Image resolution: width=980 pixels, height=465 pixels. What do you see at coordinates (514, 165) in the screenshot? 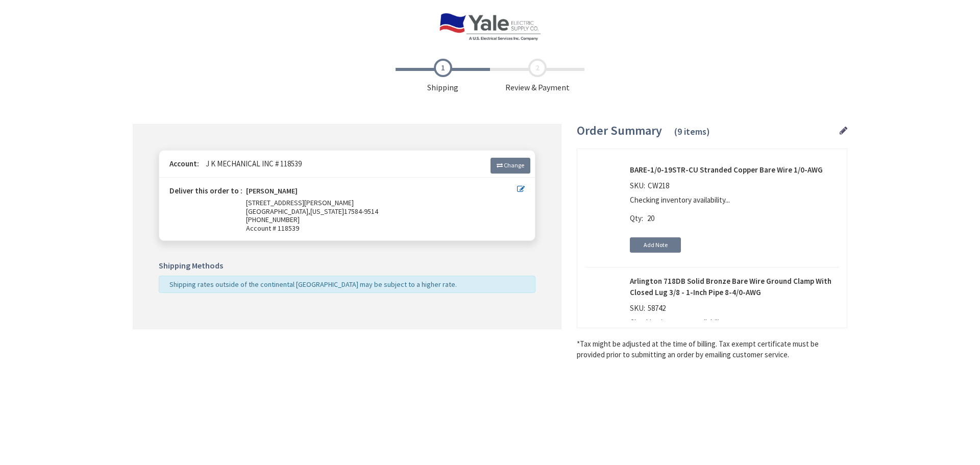
I see `span: Change` at bounding box center [514, 165].